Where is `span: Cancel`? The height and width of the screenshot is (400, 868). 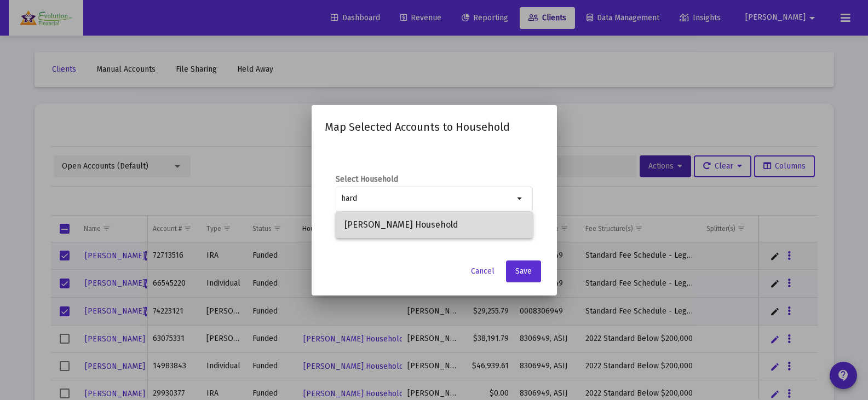 span: Cancel is located at coordinates (482, 271).